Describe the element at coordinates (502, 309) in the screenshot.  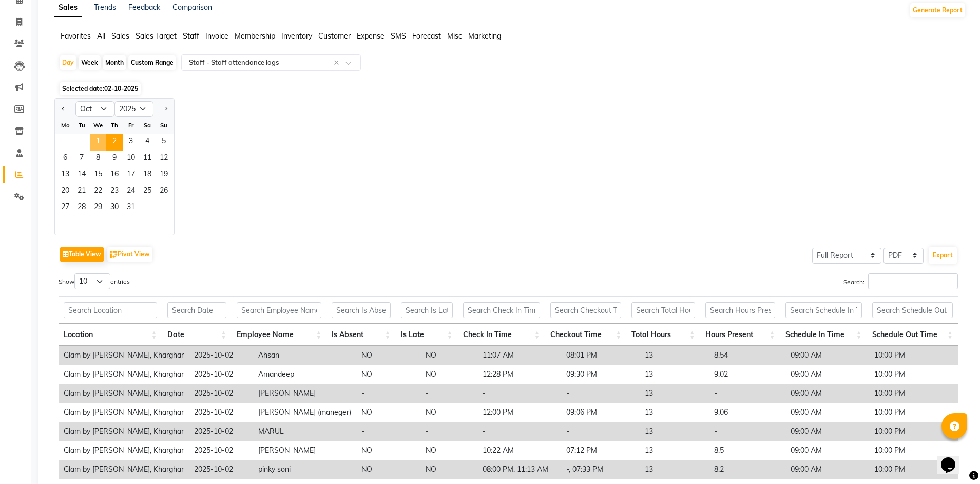
I see `input: Search Check In Time` at that location.